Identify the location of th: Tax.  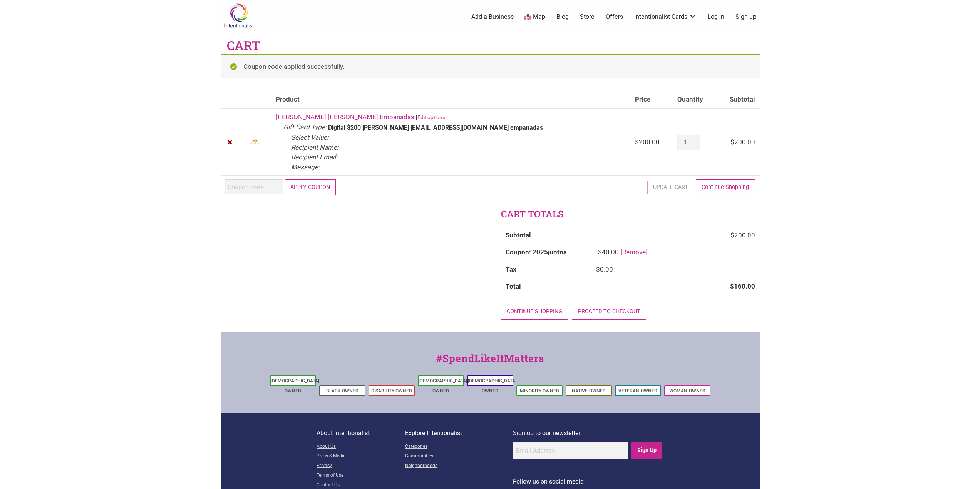
(546, 270).